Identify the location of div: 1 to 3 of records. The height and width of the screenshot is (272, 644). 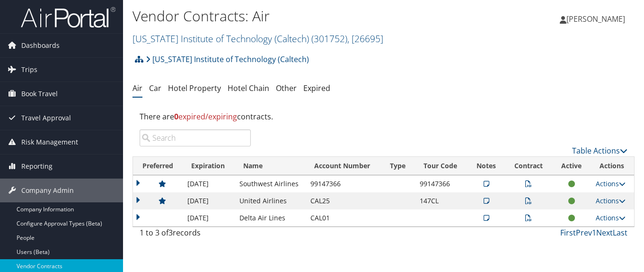
(195, 235).